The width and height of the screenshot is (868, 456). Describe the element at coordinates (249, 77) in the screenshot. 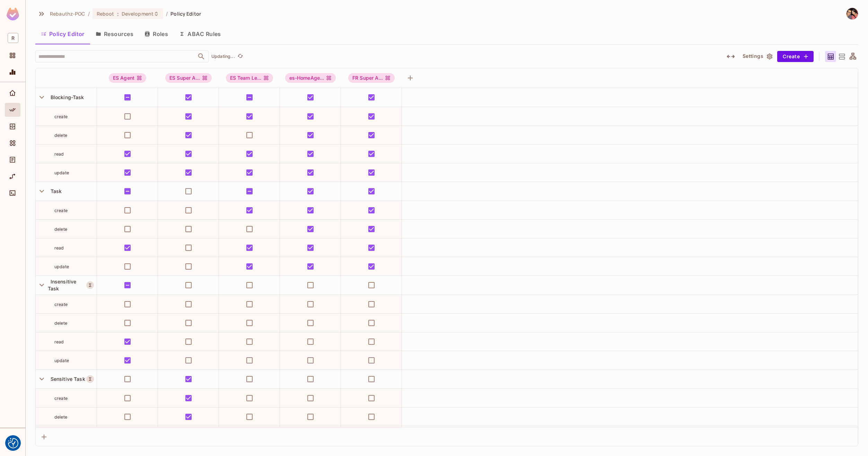

I see `div: ES Team Le...` at that location.